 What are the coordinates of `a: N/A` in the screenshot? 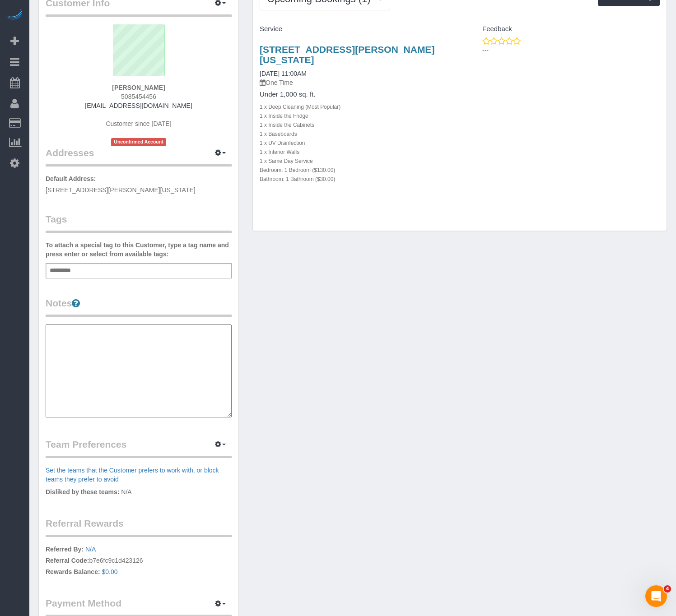 It's located at (91, 549).